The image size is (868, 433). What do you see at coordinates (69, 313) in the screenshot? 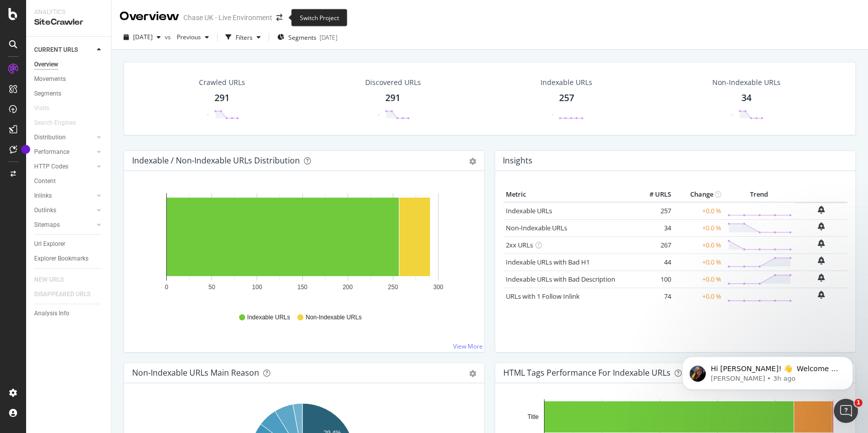
I see `a: Analysis Info` at bounding box center [69, 313].